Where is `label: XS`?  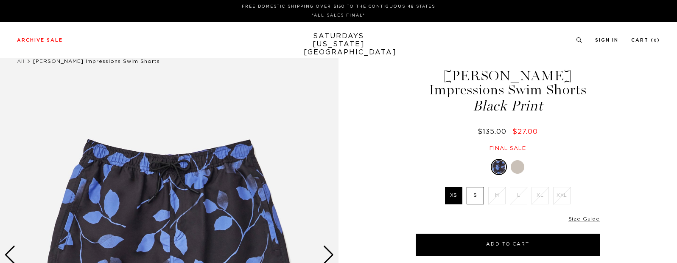
label: XS is located at coordinates (454, 195).